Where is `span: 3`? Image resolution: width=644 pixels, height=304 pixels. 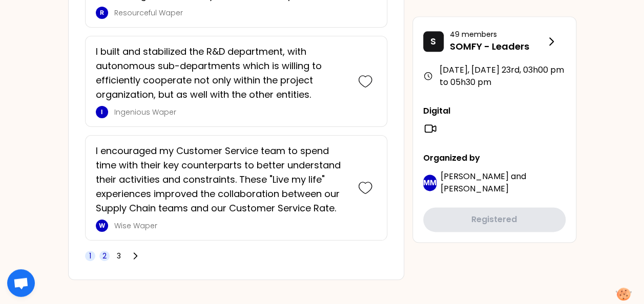
span: 3 is located at coordinates (119, 256).